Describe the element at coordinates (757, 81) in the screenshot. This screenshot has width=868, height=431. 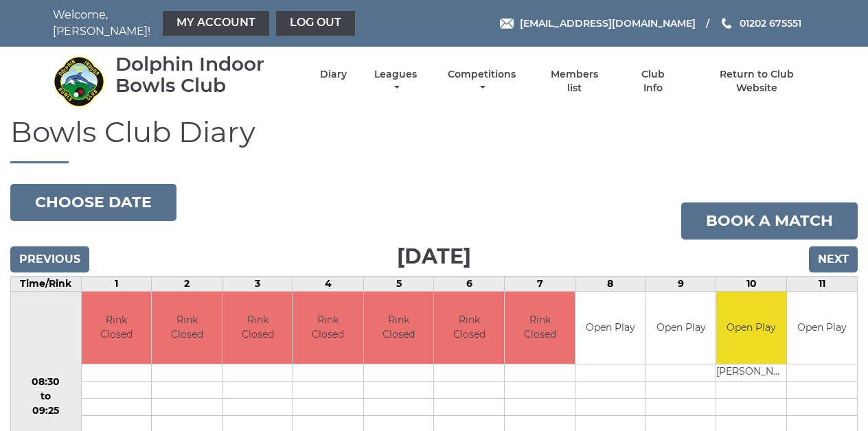
I see `a: Return to Club Website` at that location.